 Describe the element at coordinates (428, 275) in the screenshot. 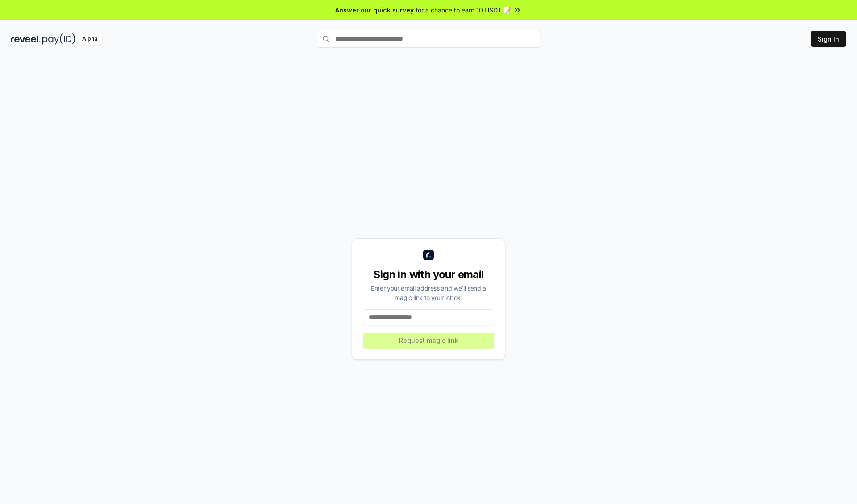

I see `div: Sign in with your email` at that location.